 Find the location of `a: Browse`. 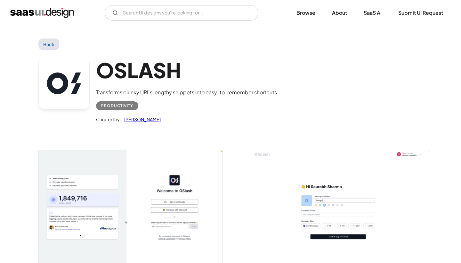

a: Browse is located at coordinates (306, 13).